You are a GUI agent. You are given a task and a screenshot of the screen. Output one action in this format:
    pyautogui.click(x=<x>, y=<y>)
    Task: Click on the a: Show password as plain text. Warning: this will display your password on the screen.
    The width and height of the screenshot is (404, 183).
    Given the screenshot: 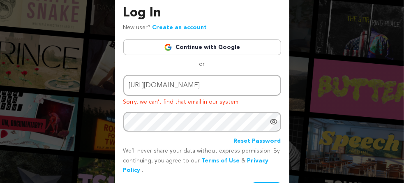 What is the action you would take?
    pyautogui.click(x=274, y=122)
    